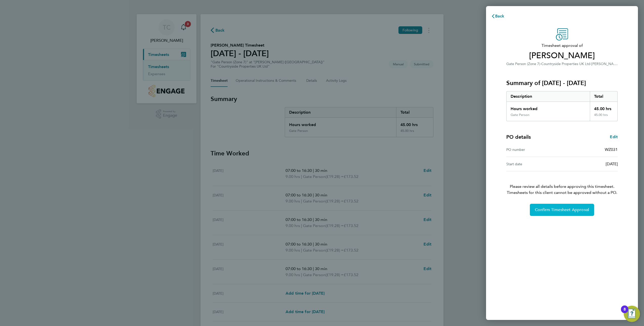 The height and width of the screenshot is (326, 644). Describe the element at coordinates (632, 314) in the screenshot. I see `button: Open Resource Center, 8 new notifications` at that location.